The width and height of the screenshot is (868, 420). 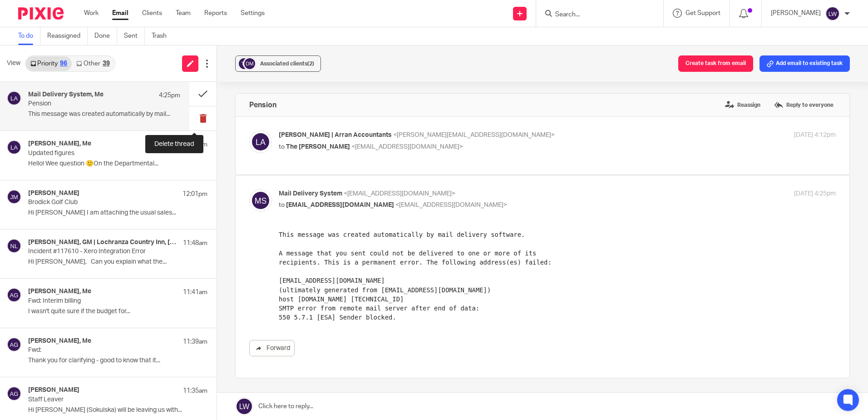 What do you see at coordinates (804, 63) in the screenshot?
I see `button: Add email to existing task` at bounding box center [804, 63].